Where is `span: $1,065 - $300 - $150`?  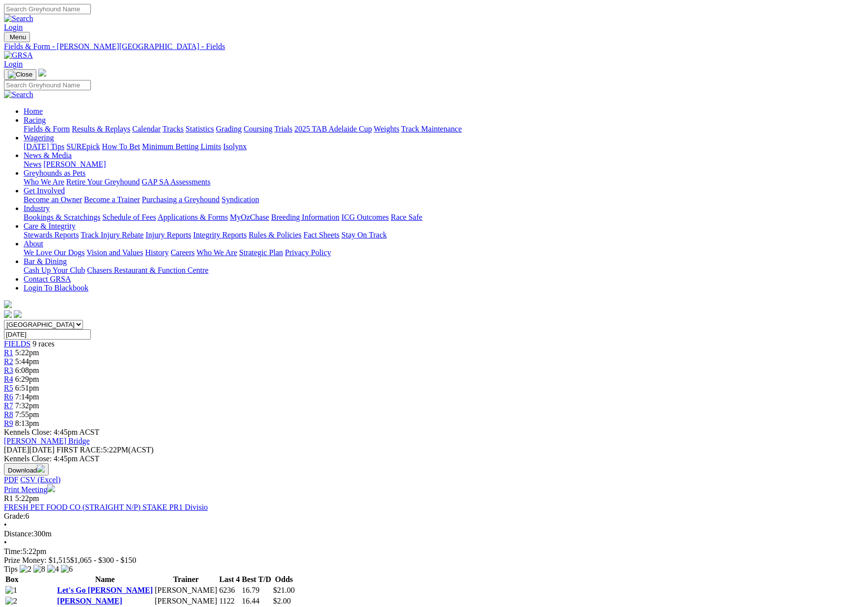
span: $1,065 - $300 - $150 is located at coordinates (104, 560).